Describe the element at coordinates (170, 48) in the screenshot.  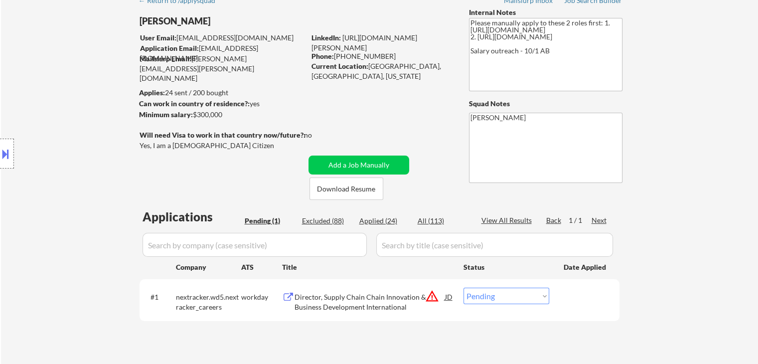
I see `strong: Application Email:` at that location.